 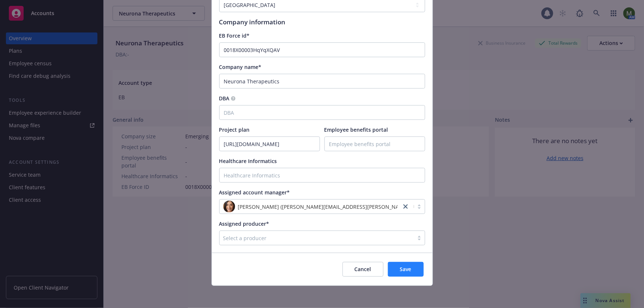 What do you see at coordinates (322, 112) in the screenshot?
I see `input: DBA` at bounding box center [322, 112].